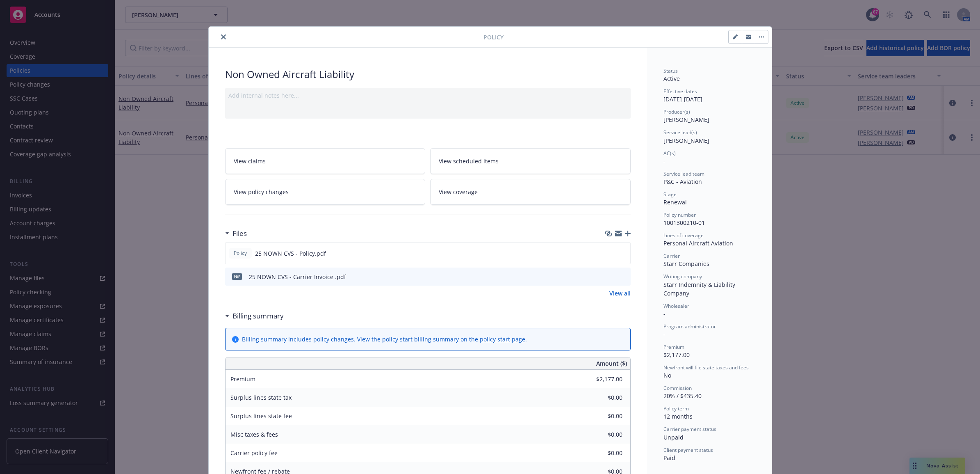 The height and width of the screenshot is (474, 980). I want to click on span: Wholesaler, so click(677, 306).